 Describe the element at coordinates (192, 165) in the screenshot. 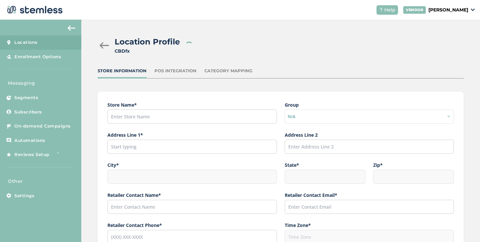

I see `label: City` at that location.